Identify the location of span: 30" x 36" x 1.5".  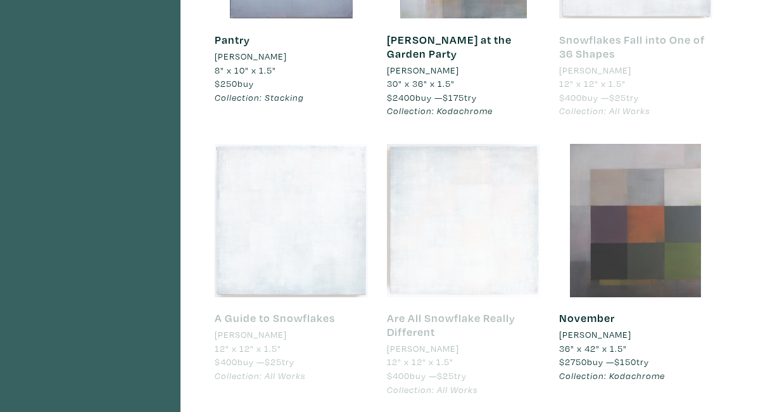
(421, 83).